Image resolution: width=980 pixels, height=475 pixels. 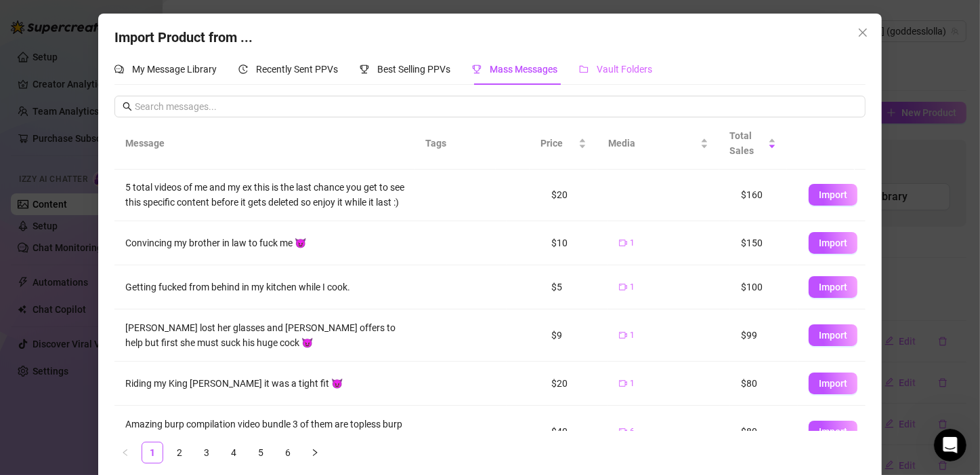 What do you see at coordinates (315, 452) in the screenshot?
I see `li: Next Page` at bounding box center [315, 452].